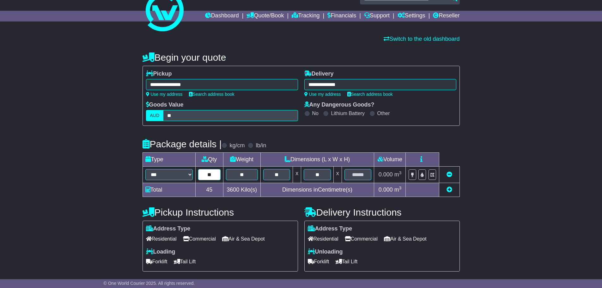 This screenshot has width=602, height=288. I want to click on label: Any Dangerous Goods?, so click(340, 105).